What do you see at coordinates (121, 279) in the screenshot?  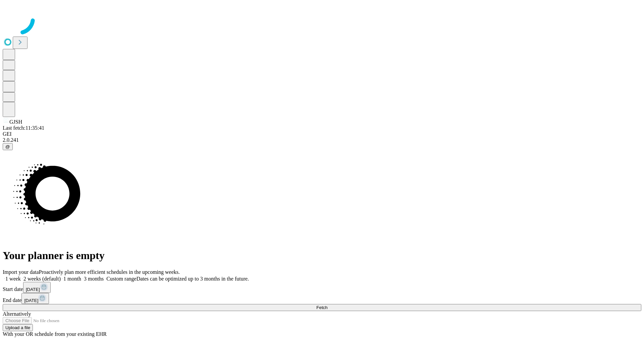 I see `span: Custom range` at bounding box center [121, 279].